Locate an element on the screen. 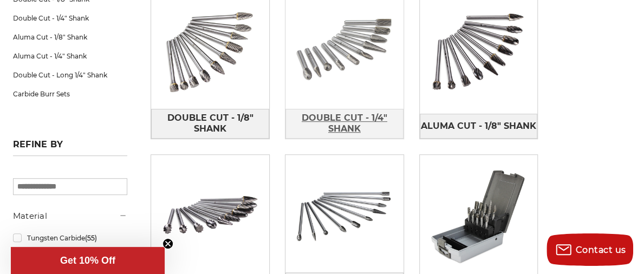 This screenshot has width=644, height=274. h5: Material is located at coordinates (70, 216).